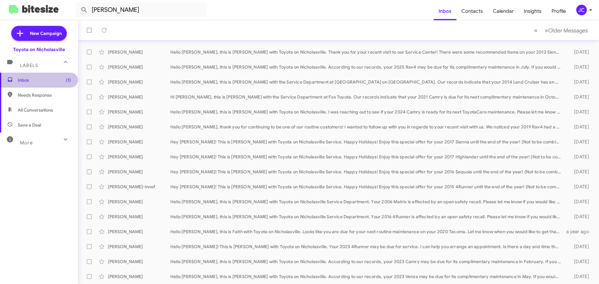  What do you see at coordinates (46, 33) in the screenshot?
I see `span: New Campaign` at bounding box center [46, 33].